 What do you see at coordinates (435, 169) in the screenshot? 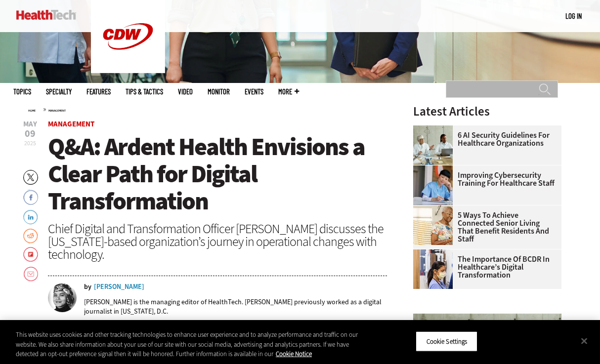
I see `a: nurse studying on computer` at bounding box center [435, 169].